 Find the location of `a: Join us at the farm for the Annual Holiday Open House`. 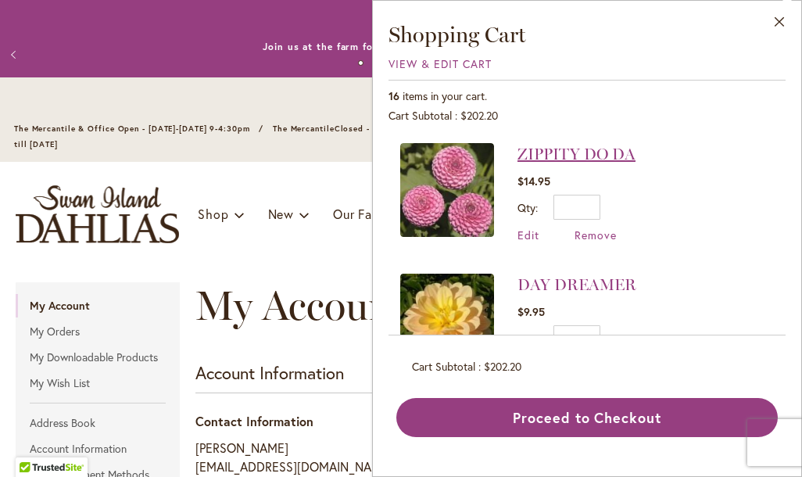

a: Join us at the farm for the Annual Holiday Open House is located at coordinates (401, 46).